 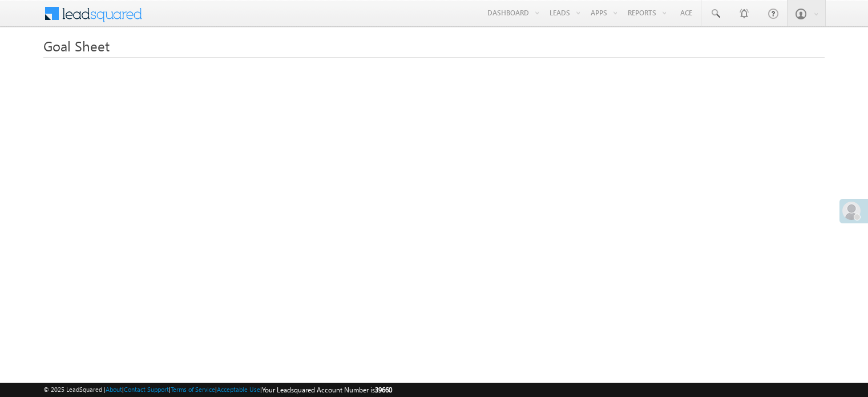 I want to click on a: Acceptable Use, so click(x=239, y=389).